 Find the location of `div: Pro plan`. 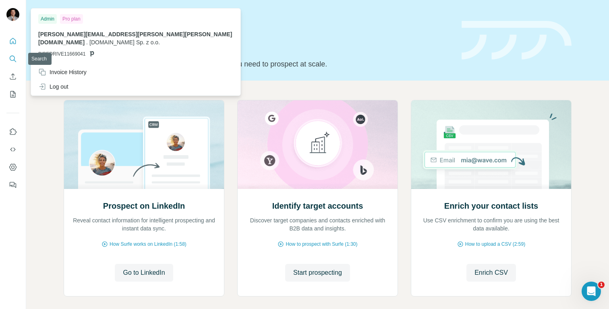

div: Pro plan is located at coordinates (71, 19).